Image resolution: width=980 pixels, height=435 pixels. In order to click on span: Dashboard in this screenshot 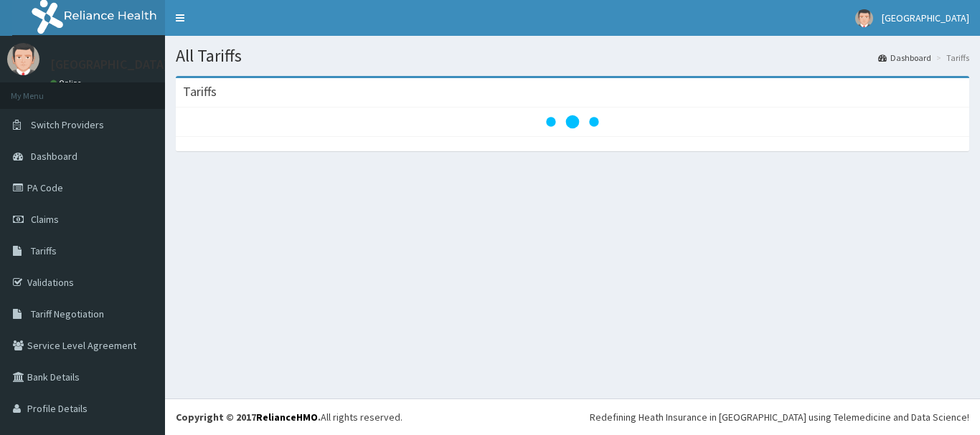, I will do `click(53, 156)`.